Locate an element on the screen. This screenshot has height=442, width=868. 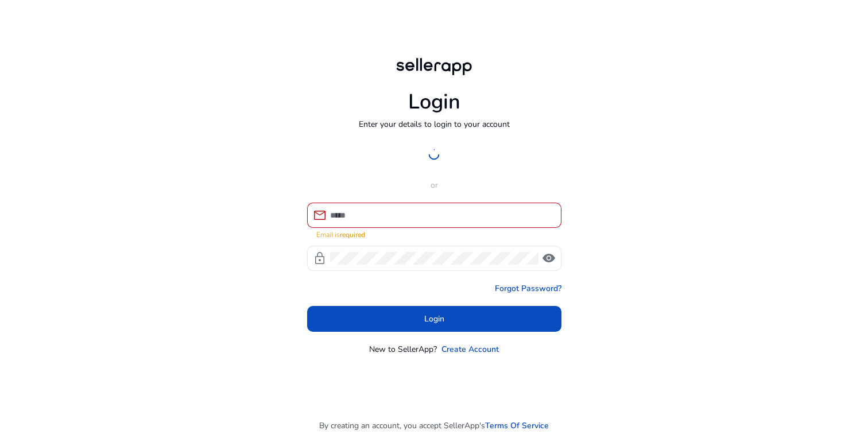
span: Login is located at coordinates (434, 318).